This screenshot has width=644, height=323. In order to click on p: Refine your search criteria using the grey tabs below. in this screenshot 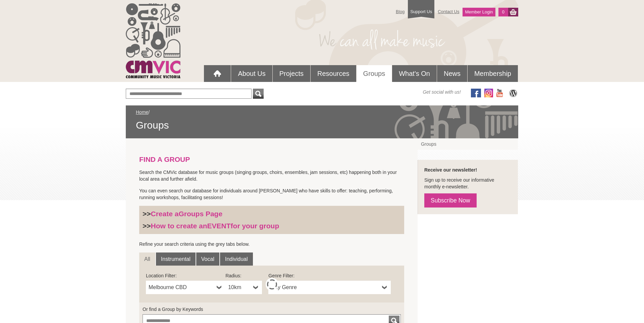, I will do `click(272, 244)`.